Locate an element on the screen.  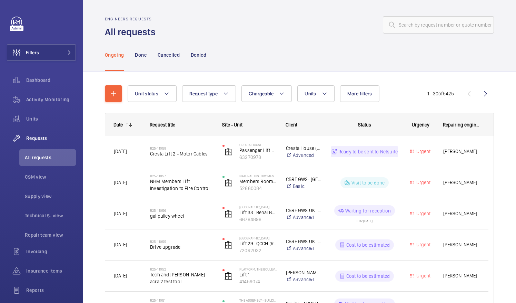
span: Repairing engineer is located at coordinates (462, 125).